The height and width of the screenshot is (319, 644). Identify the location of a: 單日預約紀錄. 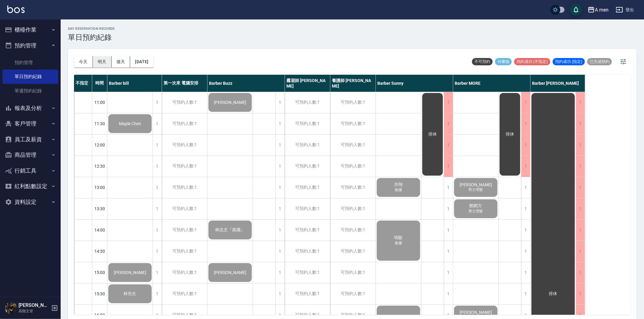
(30, 77).